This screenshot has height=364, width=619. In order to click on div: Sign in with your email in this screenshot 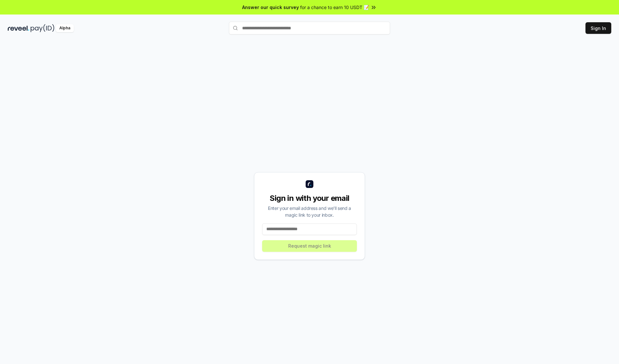, I will do `click(310, 198)`.